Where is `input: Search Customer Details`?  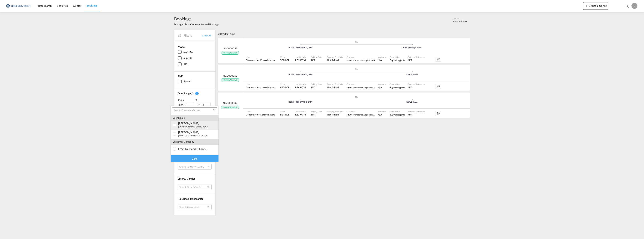
input: Search Customer Details is located at coordinates (193, 110).